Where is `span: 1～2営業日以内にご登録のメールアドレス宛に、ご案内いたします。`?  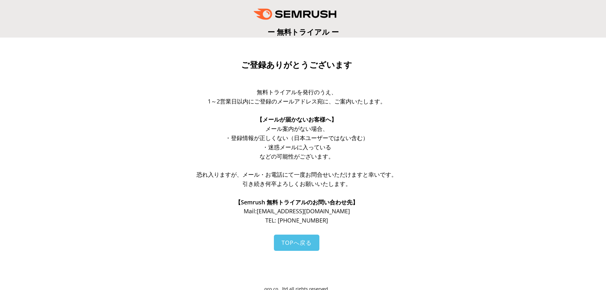 span: 1～2営業日以内にご登録のメールアドレス宛に、ご案内いたします。 is located at coordinates (297, 101).